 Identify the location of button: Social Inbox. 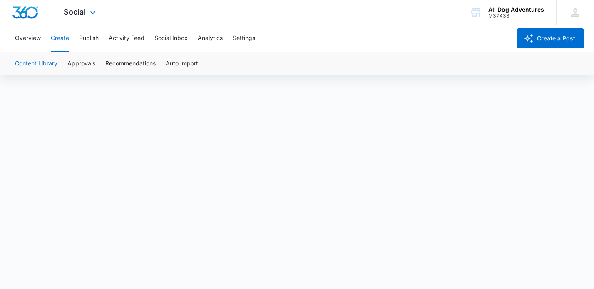
(171, 38).